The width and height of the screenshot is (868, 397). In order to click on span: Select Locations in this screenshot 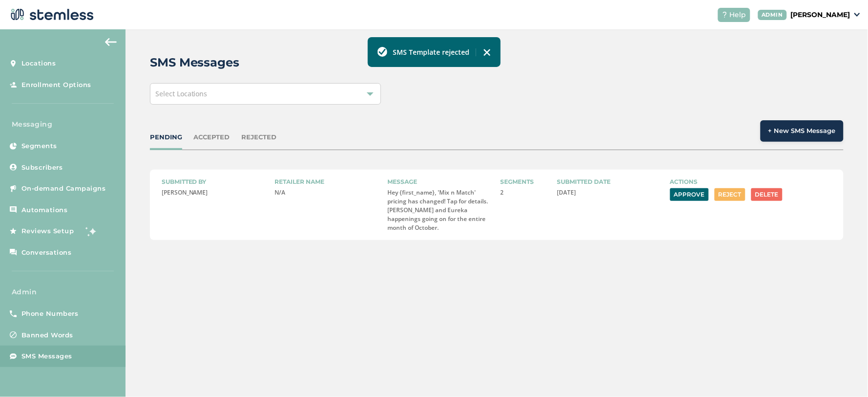, I will do `click(181, 94)`.